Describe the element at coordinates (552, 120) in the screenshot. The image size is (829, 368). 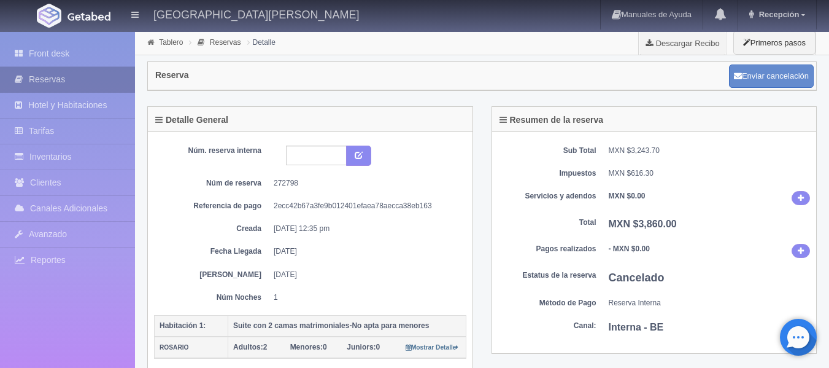
I see `h4: Resumen de la reserva` at that location.